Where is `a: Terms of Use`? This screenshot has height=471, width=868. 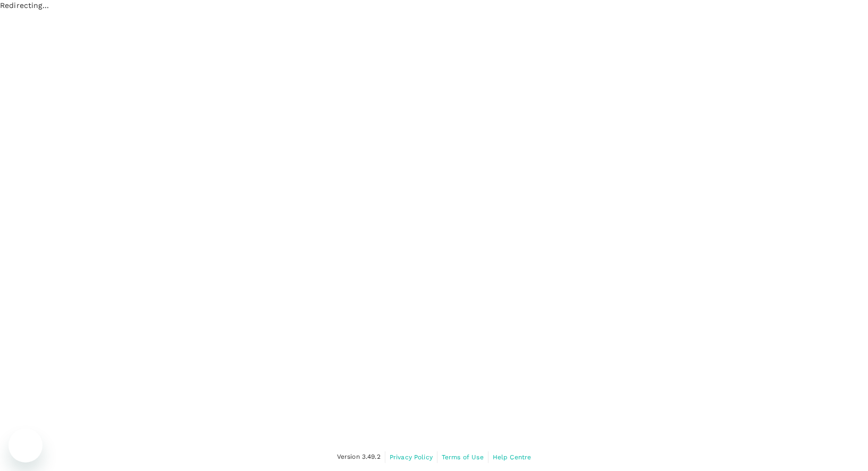 a: Terms of Use is located at coordinates (462, 457).